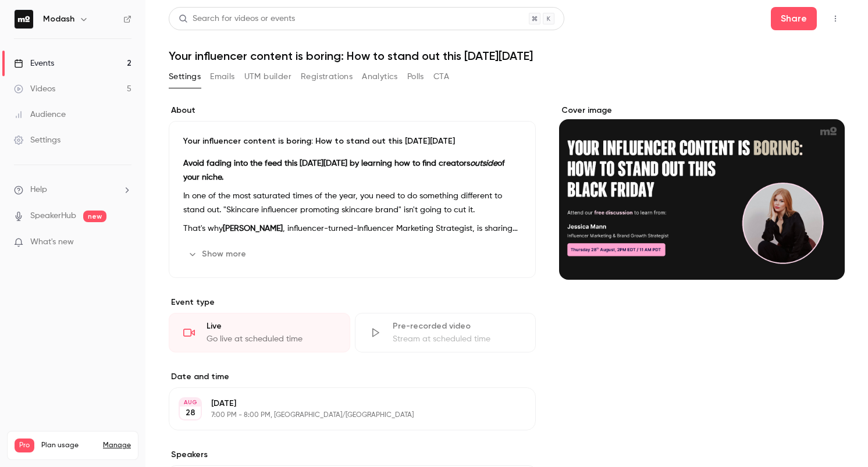  What do you see at coordinates (222, 77) in the screenshot?
I see `button: Emails` at bounding box center [222, 77].